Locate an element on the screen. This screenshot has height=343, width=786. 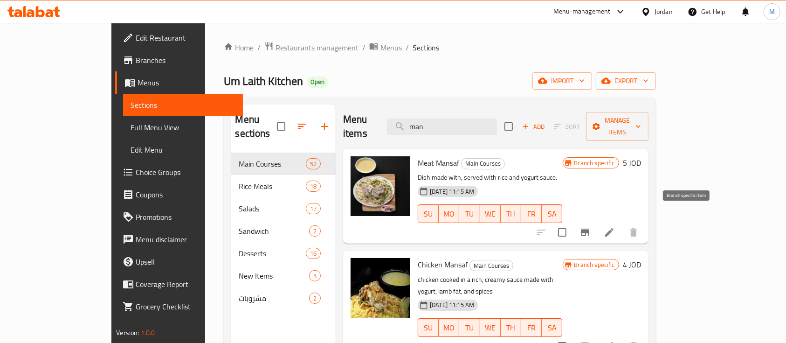
a: Coverage Report is located at coordinates (179, 284).